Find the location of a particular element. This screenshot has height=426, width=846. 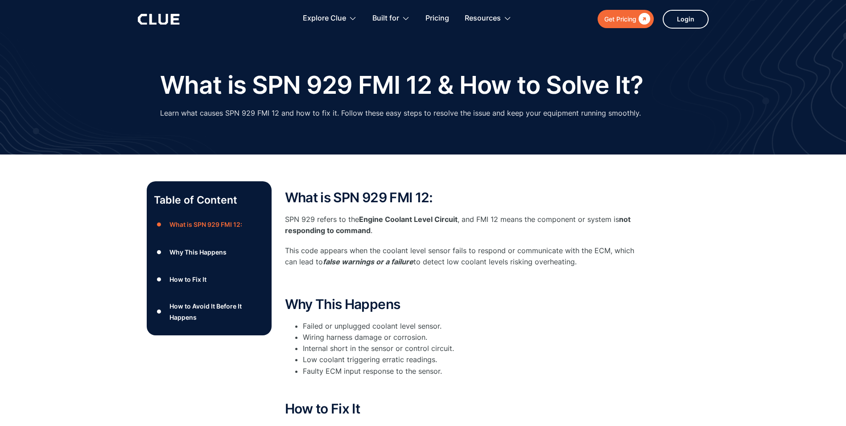

a: Pricing is located at coordinates (437, 18).